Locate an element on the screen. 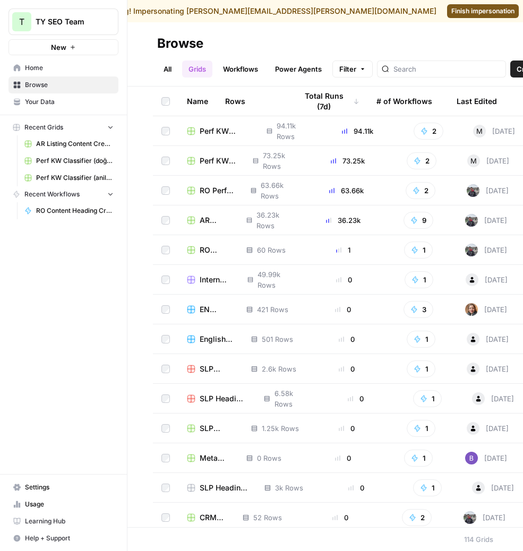 The height and width of the screenshot is (551, 523). span: SLP Heading Convertor_DE to RO Grid is located at coordinates (223, 399).